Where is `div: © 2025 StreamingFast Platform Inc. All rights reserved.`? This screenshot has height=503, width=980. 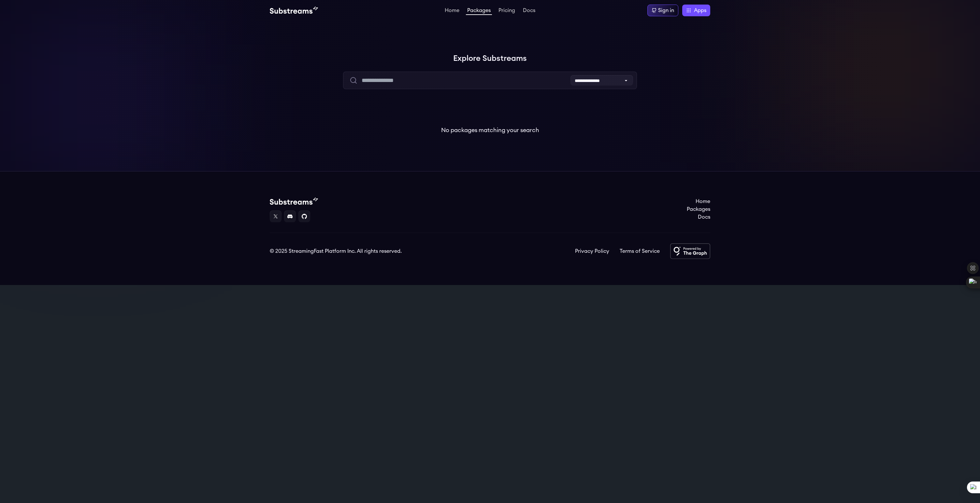 div: © 2025 StreamingFast Platform Inc. All rights reserved. is located at coordinates (336, 252).